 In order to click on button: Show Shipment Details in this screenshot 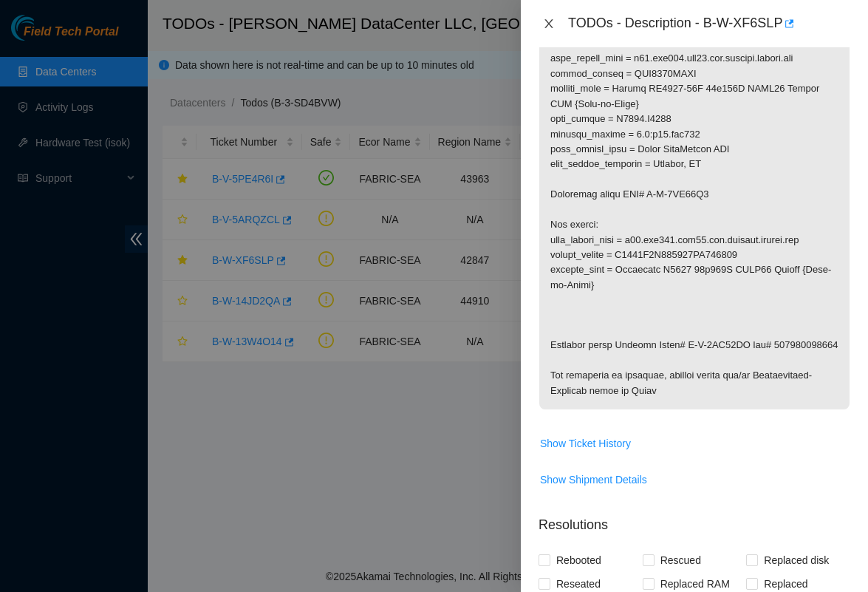, I will do `click(593, 480)`.